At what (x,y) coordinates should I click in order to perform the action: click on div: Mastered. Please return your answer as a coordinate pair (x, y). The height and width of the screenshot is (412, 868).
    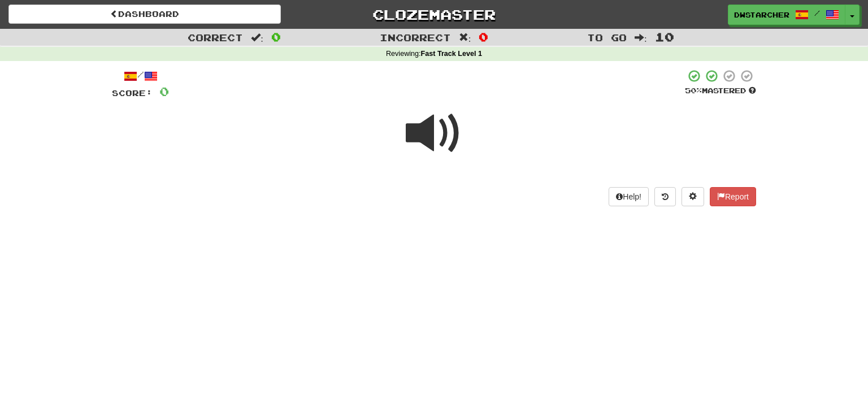
    Looking at the image, I should click on (720, 91).